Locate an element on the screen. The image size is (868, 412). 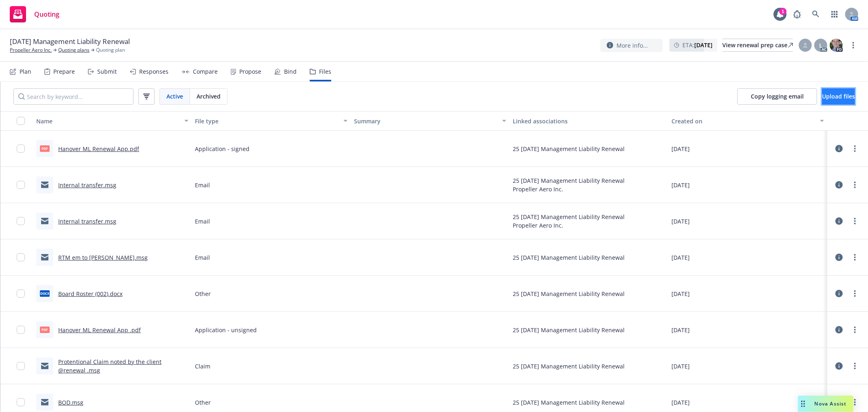
a: Protentional Claim noted by the client @renewal .msg is located at coordinates (110, 366).